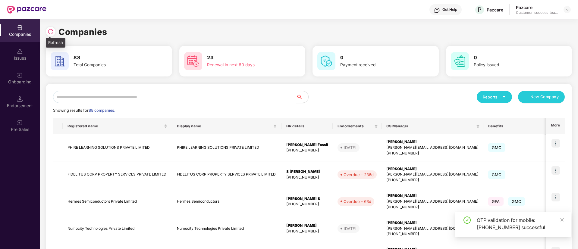 The height and width of the screenshot is (249, 578). Describe the element at coordinates (55, 43) in the screenshot. I see `div: Refresh` at that location.